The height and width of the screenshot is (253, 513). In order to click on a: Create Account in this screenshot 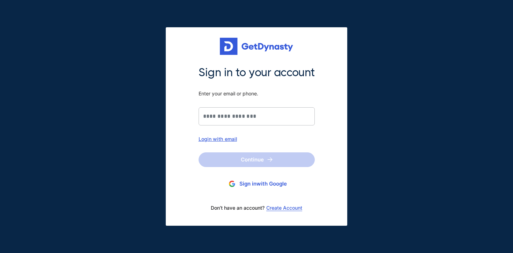, I will do `click(284, 208)`.